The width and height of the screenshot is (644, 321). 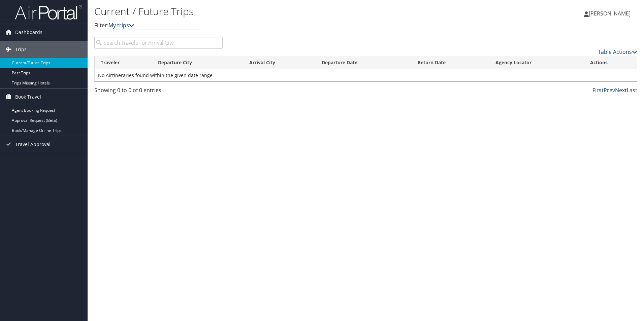 I want to click on a: Last, so click(x=632, y=90).